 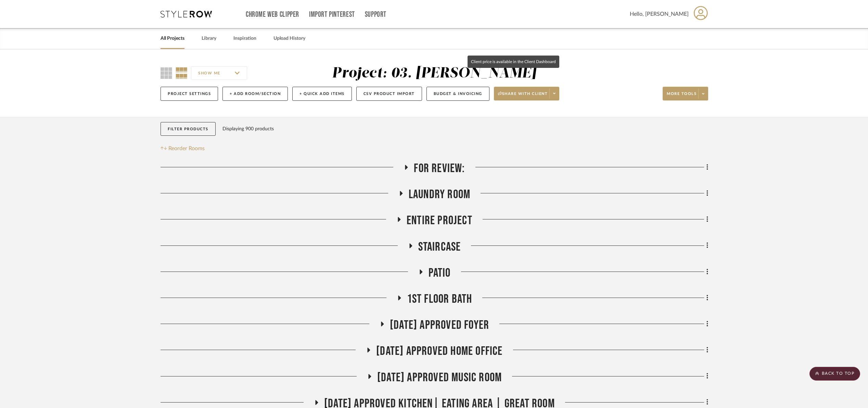 I want to click on button: + Add Room/Section, so click(x=255, y=94).